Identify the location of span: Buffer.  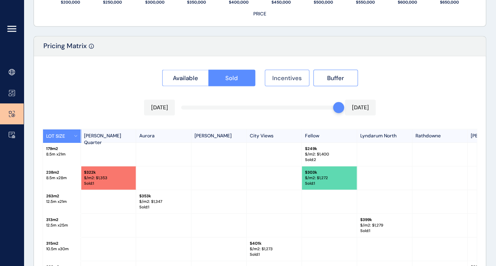
(335, 78).